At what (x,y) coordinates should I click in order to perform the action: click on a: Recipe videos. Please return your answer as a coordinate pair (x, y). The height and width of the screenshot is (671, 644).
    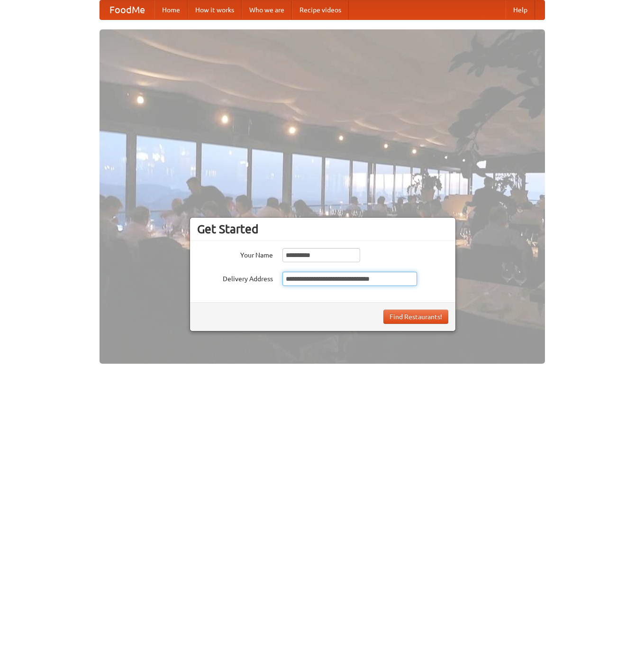
    Looking at the image, I should click on (320, 10).